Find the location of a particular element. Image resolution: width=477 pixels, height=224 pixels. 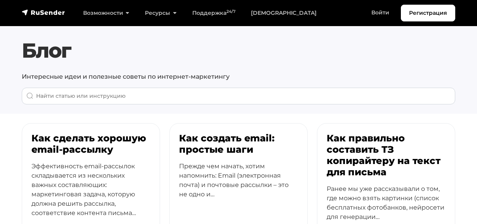

a: Ресурсы is located at coordinates (161, 13).